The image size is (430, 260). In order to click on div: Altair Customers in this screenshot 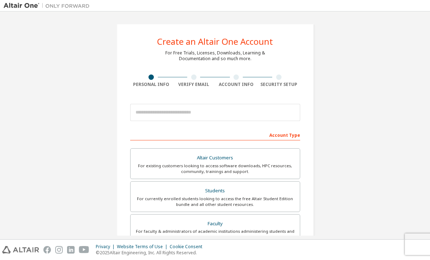, I will do `click(215, 158)`.